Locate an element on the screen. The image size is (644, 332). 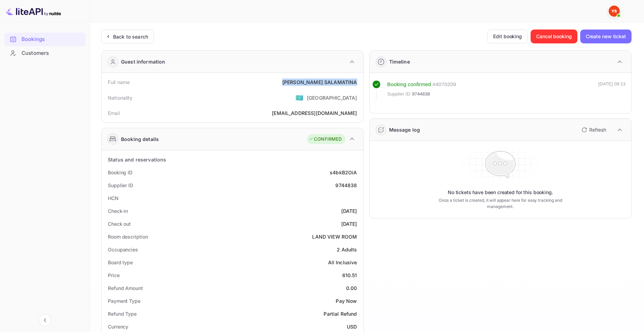
div: Price is located at coordinates (114, 275).